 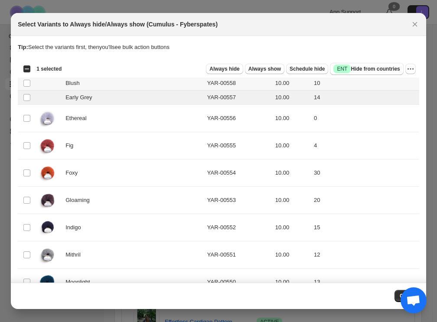 I want to click on td: YAR-00551, so click(x=239, y=255).